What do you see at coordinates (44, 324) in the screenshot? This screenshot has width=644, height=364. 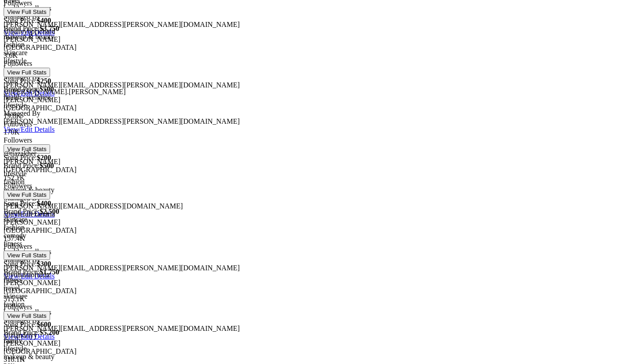 I see `strong: $ 600` at bounding box center [44, 324].